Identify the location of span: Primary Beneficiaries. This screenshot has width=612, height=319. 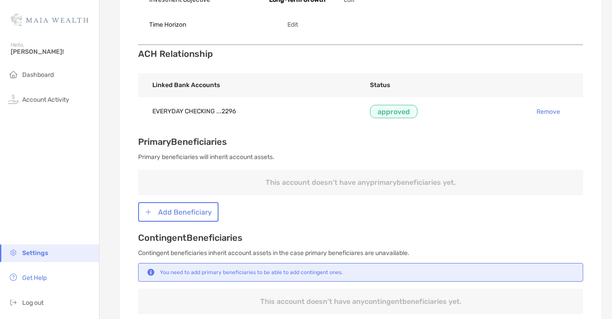
(183, 142).